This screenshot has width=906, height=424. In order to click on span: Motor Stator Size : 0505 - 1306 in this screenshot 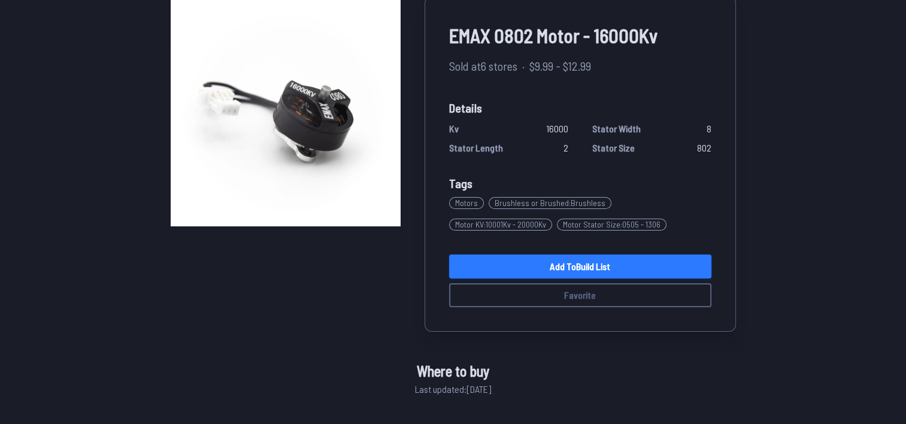, I will do `click(611, 224)`.